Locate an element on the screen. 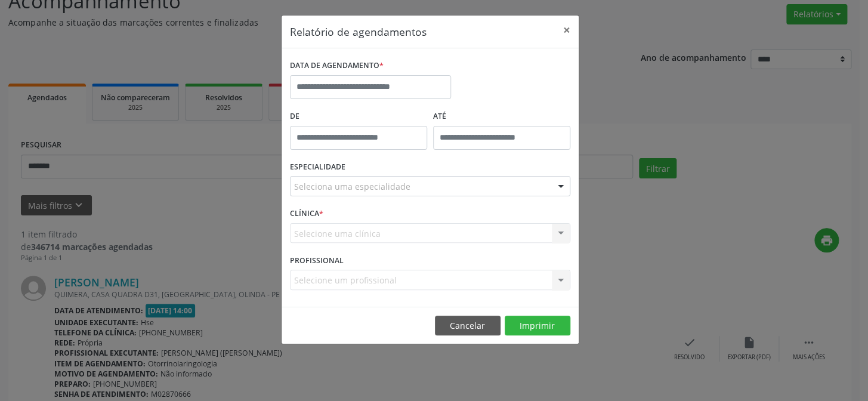  label: De is located at coordinates (359, 116).